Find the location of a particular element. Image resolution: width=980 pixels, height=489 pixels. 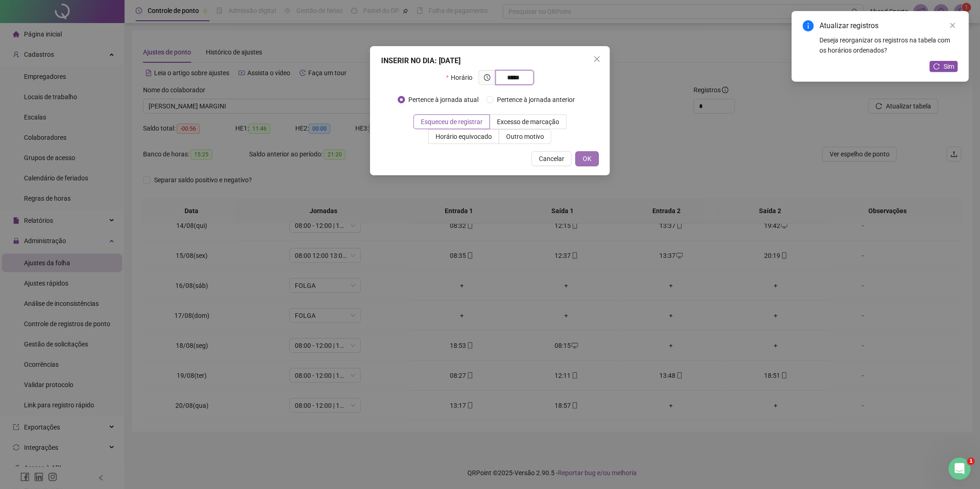

span: Sim is located at coordinates (948, 66).